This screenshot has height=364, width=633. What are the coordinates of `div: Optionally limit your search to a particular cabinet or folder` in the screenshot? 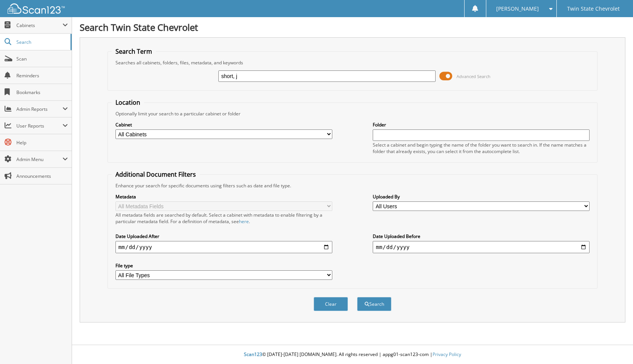 It's located at (352, 113).